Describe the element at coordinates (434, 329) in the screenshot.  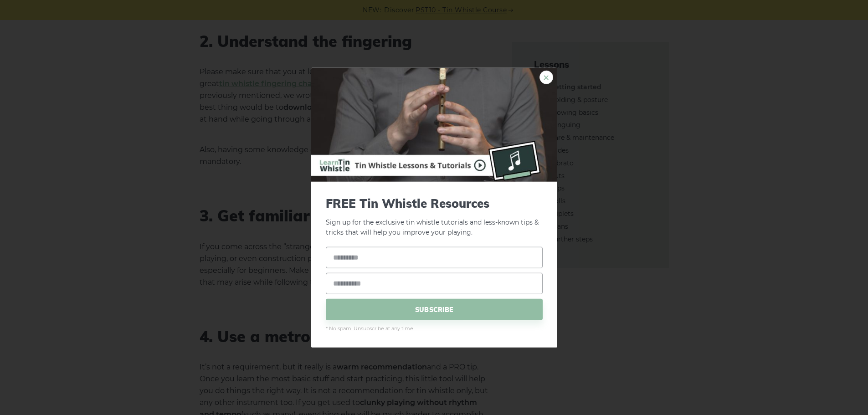
I see `span: * No spam. Unsubscribe at any time.` at that location.